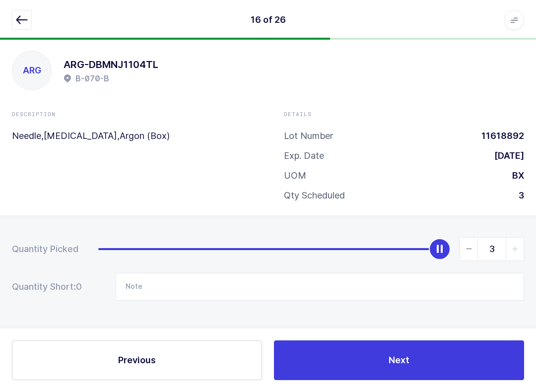  I want to click on div: BX, so click(515, 176).